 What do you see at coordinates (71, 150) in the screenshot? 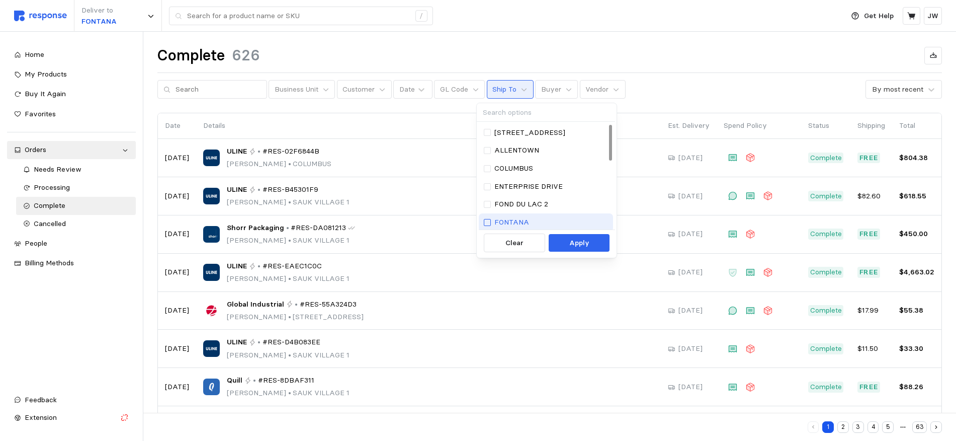
I see `div: Orders` at bounding box center [71, 150].